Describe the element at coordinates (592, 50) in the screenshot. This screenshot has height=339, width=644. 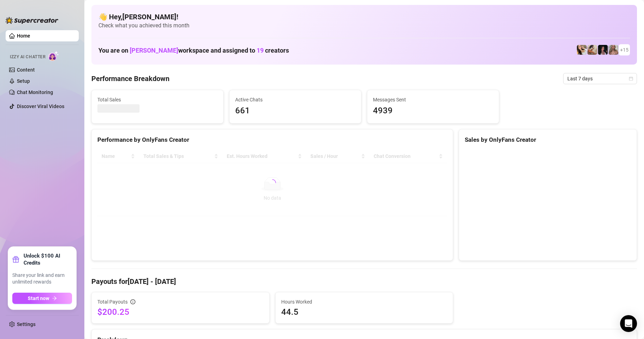
I see `img: Kayla (@kaylathaylababy)` at that location.